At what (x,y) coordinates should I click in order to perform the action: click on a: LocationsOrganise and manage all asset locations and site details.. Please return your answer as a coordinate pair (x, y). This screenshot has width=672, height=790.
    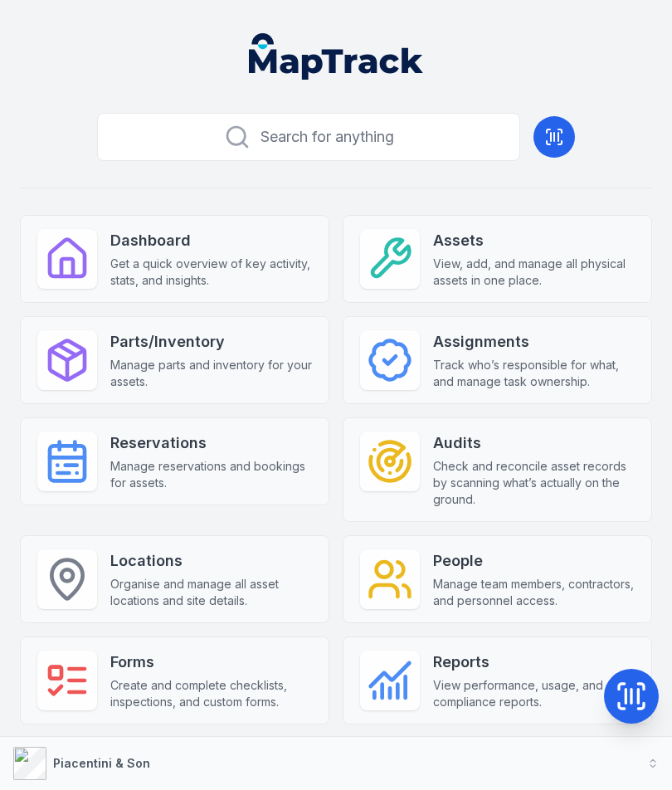
    Looking at the image, I should click on (174, 579).